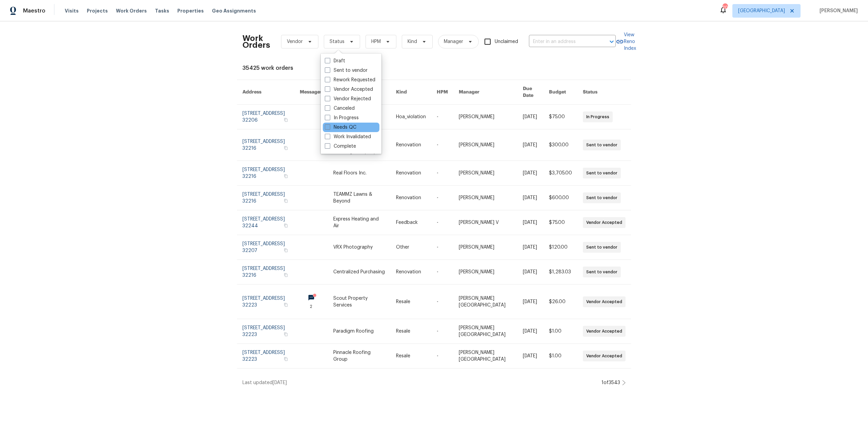 Image resolution: width=868 pixels, height=442 pixels. I want to click on label: Vendor Rejected, so click(348, 99).